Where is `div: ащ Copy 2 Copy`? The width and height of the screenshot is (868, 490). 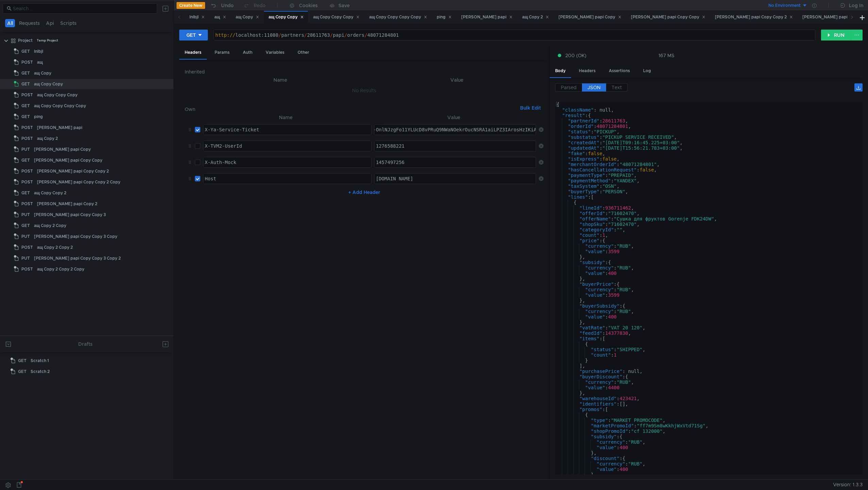 div: ащ Copy 2 Copy is located at coordinates (50, 225).